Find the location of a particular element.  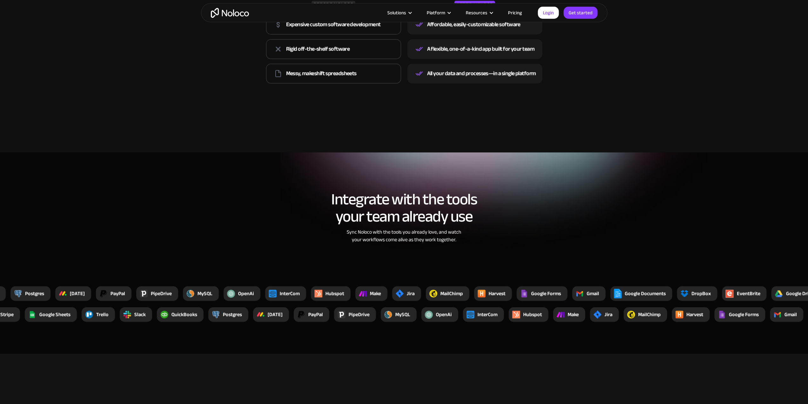

div: DropBox is located at coordinates (701, 293).